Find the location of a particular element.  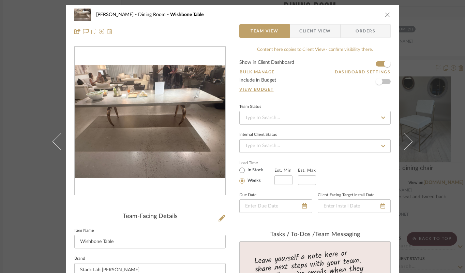

img: cef355ce-e211-4bf8-8194-035d2276ce9d_436x436.jpg is located at coordinates (150, 121).